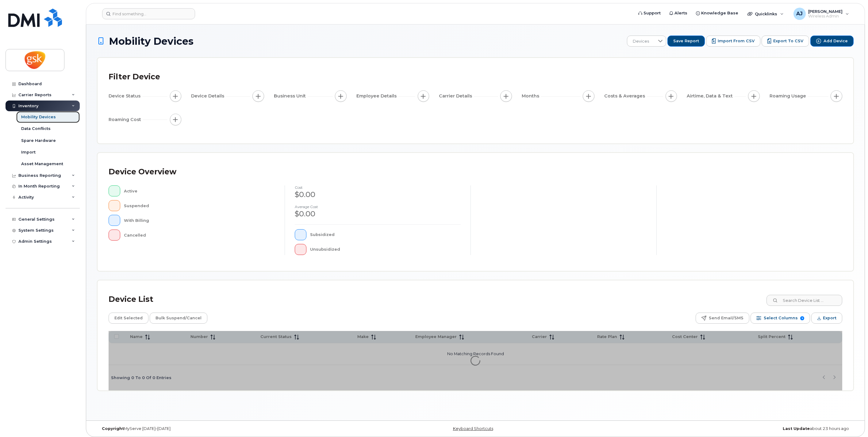  Describe the element at coordinates (129, 318) in the screenshot. I see `span: Edit Selected` at that location.